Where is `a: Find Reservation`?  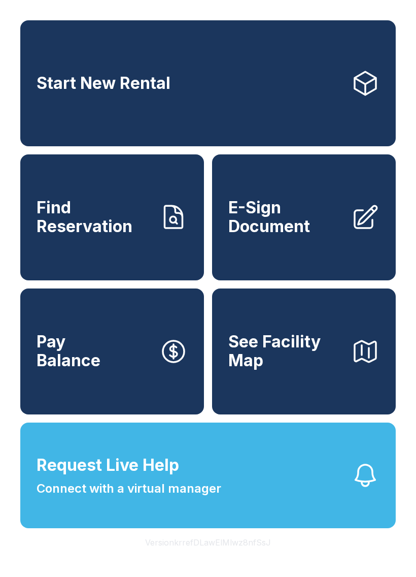
a: Find Reservation is located at coordinates (112, 217).